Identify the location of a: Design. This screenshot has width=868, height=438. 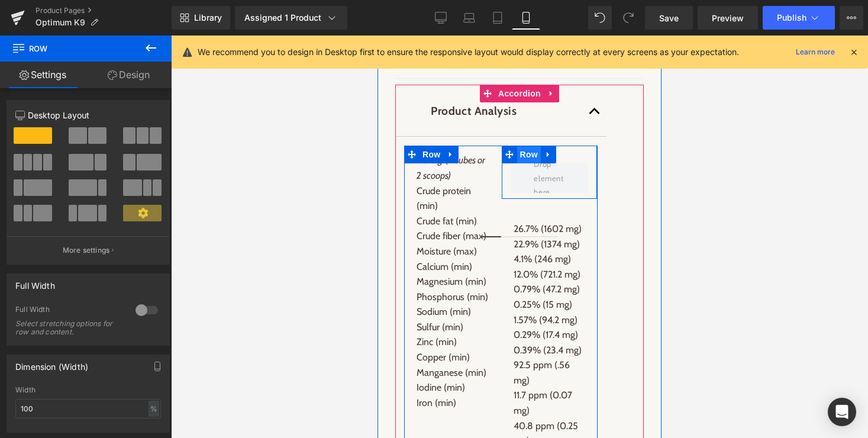
(128, 74).